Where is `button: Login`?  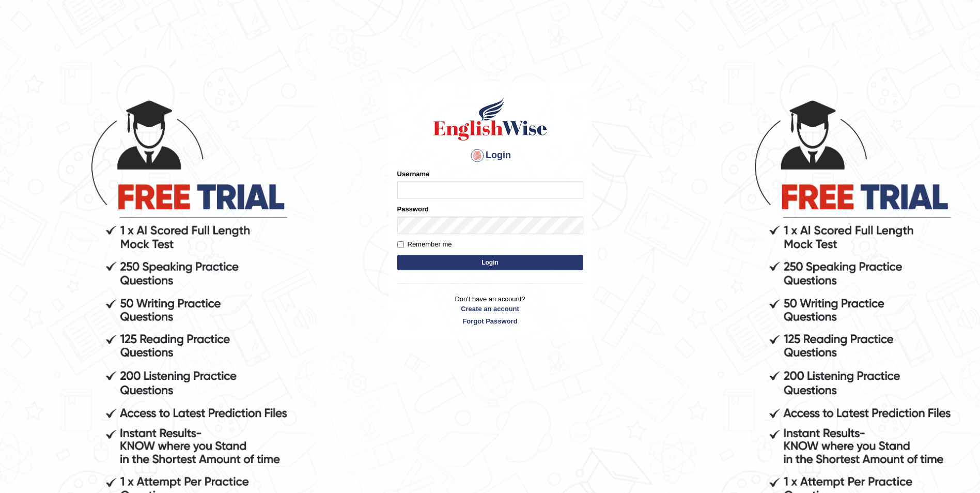
button: Login is located at coordinates (490, 263).